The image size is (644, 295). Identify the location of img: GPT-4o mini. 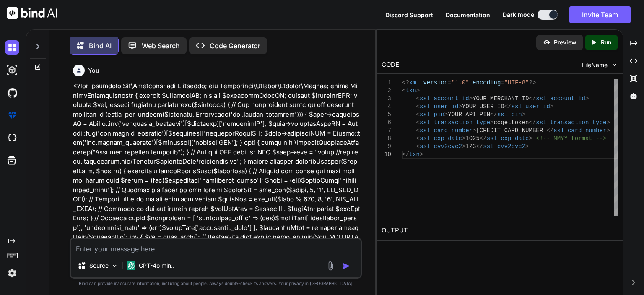
(131, 265).